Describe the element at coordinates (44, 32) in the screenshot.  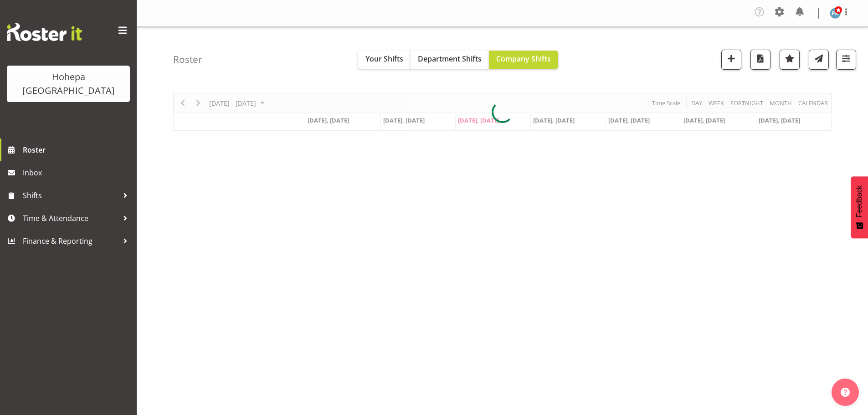
I see `img: Rosterit website logo` at that location.